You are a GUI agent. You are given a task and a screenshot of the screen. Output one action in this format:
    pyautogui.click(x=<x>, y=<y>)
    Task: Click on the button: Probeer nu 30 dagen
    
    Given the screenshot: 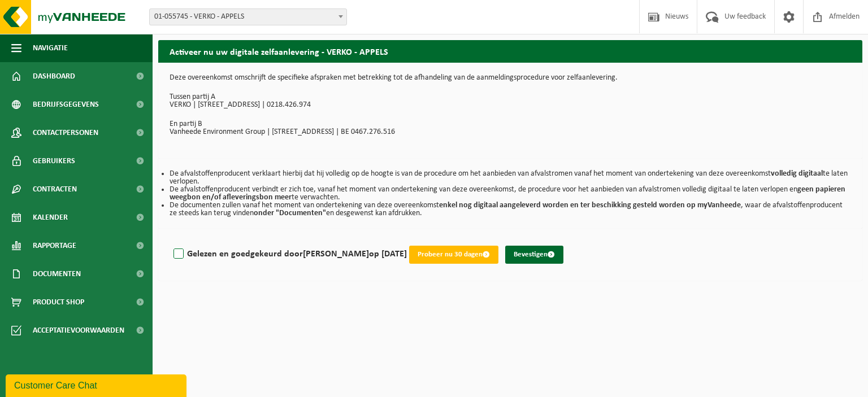 What is the action you would take?
    pyautogui.click(x=453, y=255)
    